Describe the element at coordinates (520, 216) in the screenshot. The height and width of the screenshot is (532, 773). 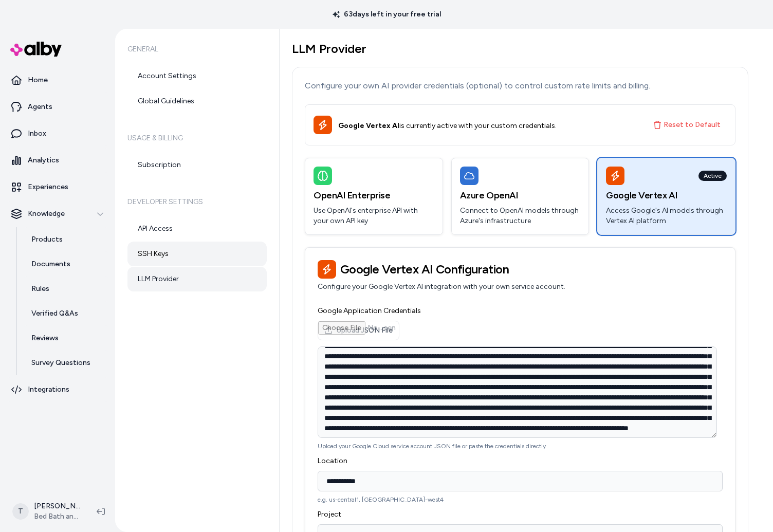
I see `p: Connect to OpenAI models through Azure's infrastructure` at that location.